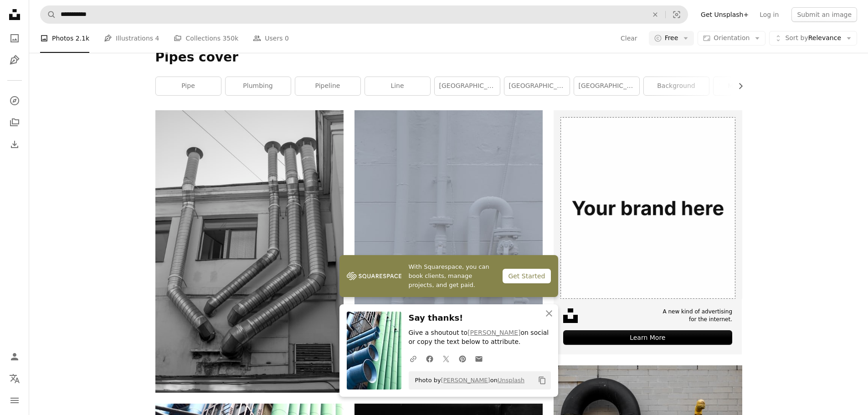 This screenshot has height=415, width=868. What do you see at coordinates (452, 276) in the screenshot?
I see `span: With Squarespace, you can book clients, manage projects, and get paid.` at bounding box center [452, 276].